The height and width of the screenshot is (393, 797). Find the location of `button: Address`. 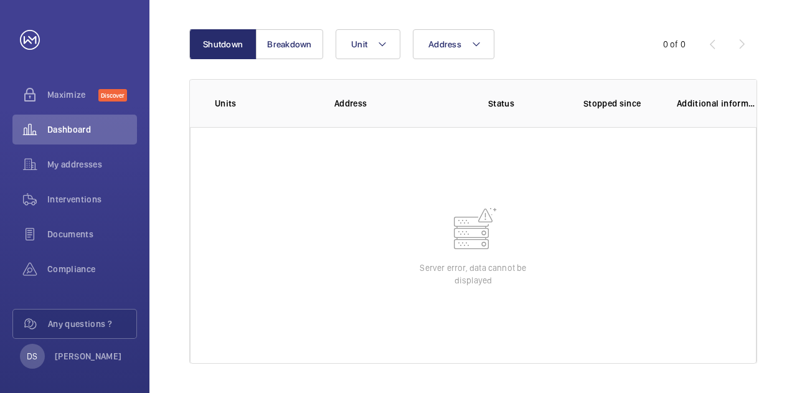

button: Address is located at coordinates (453, 44).